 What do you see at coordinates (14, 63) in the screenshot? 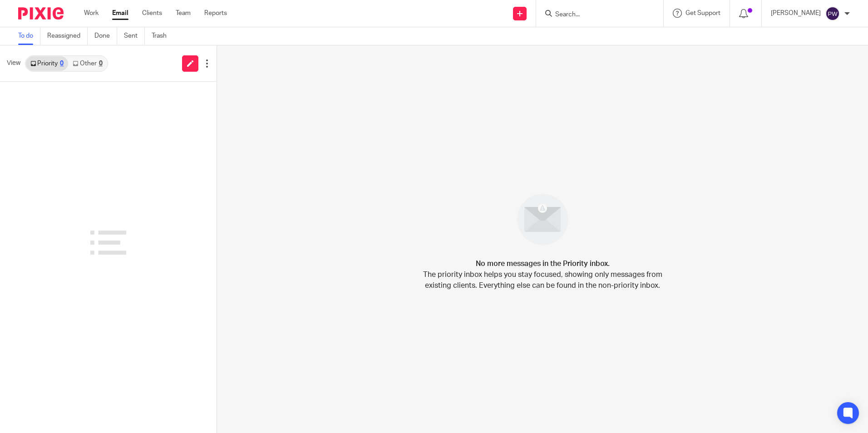
I see `span: View` at bounding box center [14, 63].